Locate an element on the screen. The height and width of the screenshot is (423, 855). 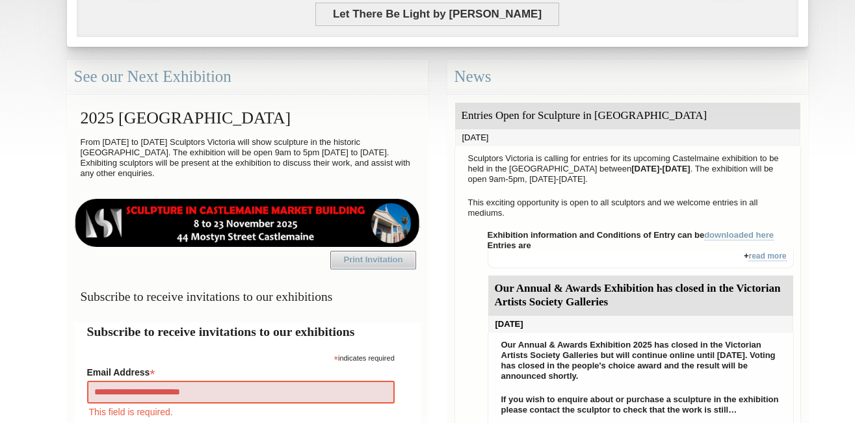
label: Email Address is located at coordinates (240, 371).